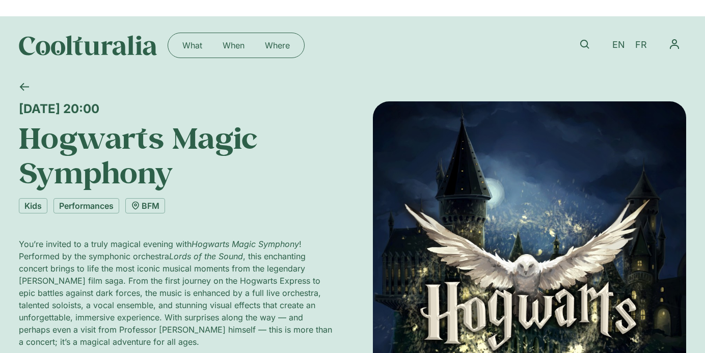  What do you see at coordinates (175, 155) in the screenshot?
I see `h1: Hogwarts Magic Symphony` at bounding box center [175, 155].